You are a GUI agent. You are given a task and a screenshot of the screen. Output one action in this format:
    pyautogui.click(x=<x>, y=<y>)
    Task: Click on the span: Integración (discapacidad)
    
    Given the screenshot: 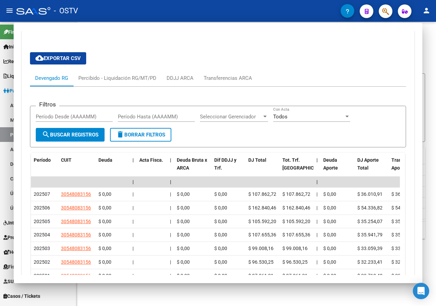 What is the action you would take?
    pyautogui.click(x=35, y=222)
    